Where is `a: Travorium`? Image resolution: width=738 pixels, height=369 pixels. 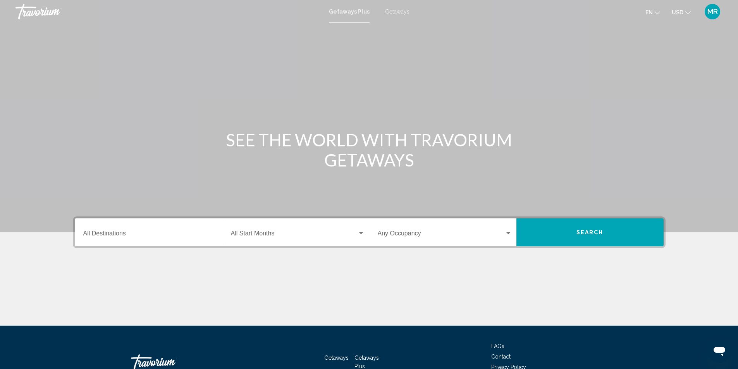
a: Travorium is located at coordinates (168, 12).